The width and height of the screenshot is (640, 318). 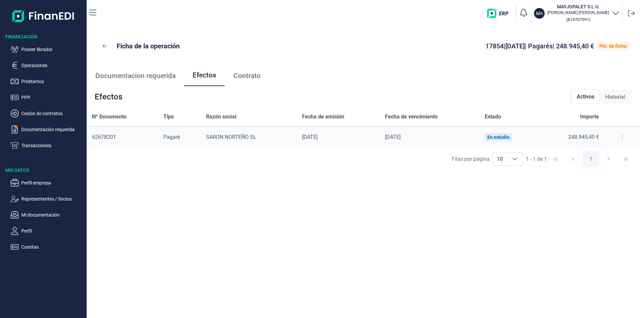 I want to click on button: Representantes / Socios, so click(x=47, y=199).